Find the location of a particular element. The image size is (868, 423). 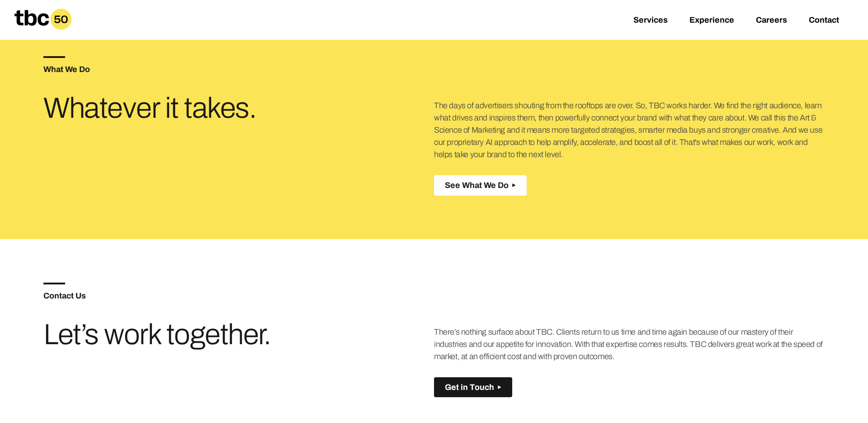

a: Careers is located at coordinates (772, 21).